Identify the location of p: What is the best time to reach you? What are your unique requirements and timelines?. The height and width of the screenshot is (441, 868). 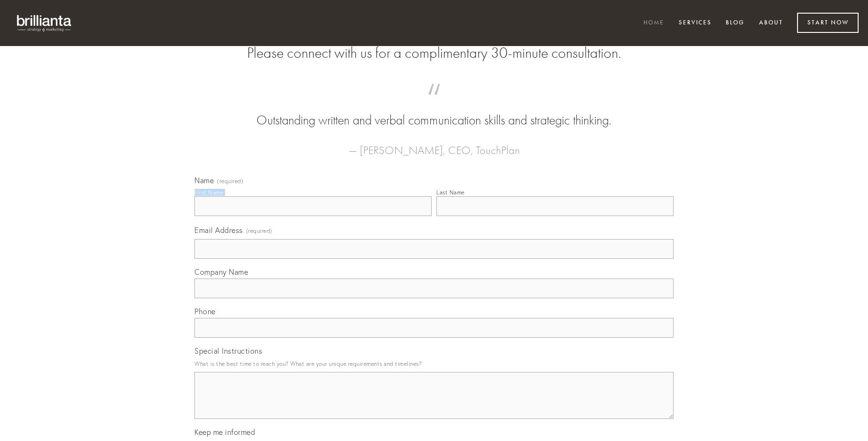
(434, 363).